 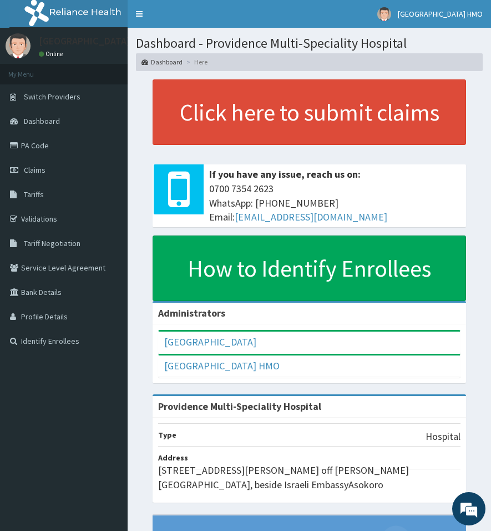 I want to click on span: Tariffs, so click(x=34, y=194).